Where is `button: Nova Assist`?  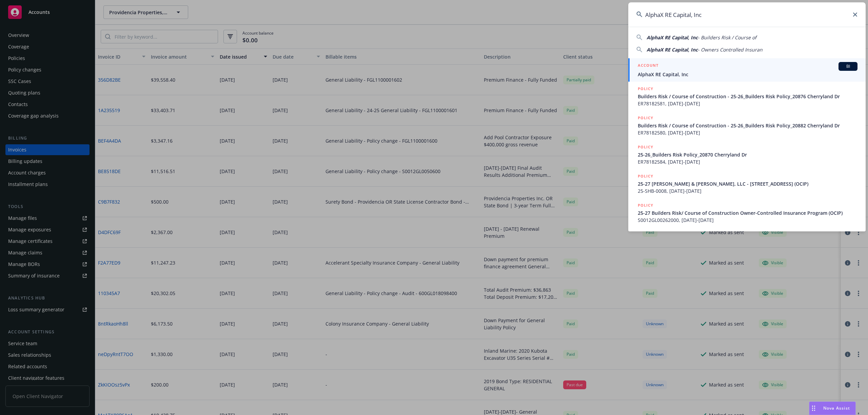 button: Nova Assist is located at coordinates (833, 408).